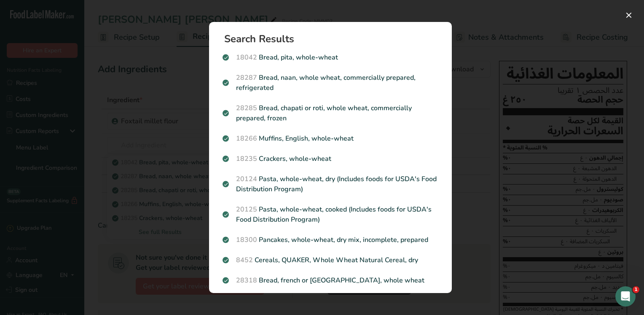  Describe the element at coordinates (330, 240) in the screenshot. I see `p: Pancakes, whole-wheat, dry mix, incomplete, prepared` at that location.